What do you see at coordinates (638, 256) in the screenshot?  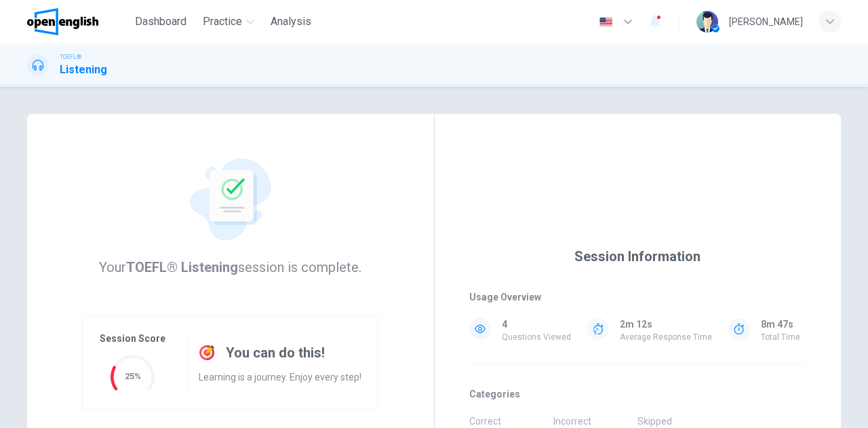 I see `h6: Session Information` at bounding box center [638, 256].